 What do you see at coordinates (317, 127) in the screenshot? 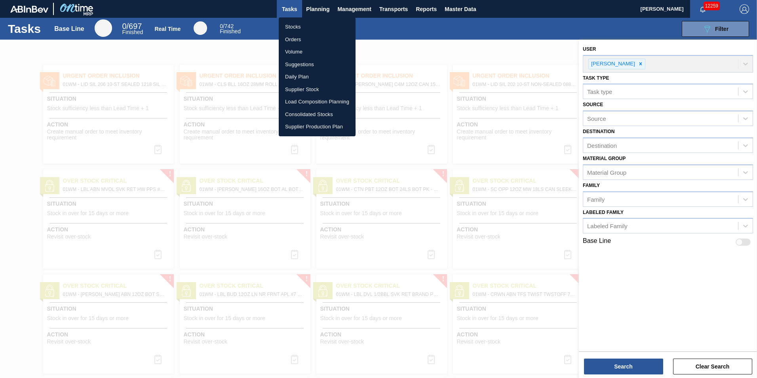
I see `a: Supplier Production Plan` at bounding box center [317, 127].